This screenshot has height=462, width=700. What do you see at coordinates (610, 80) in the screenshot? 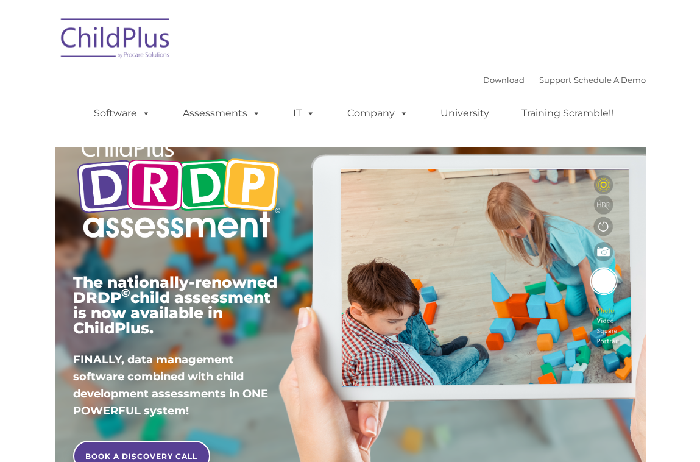
I see `a: Schedule A Demo` at bounding box center [610, 80].